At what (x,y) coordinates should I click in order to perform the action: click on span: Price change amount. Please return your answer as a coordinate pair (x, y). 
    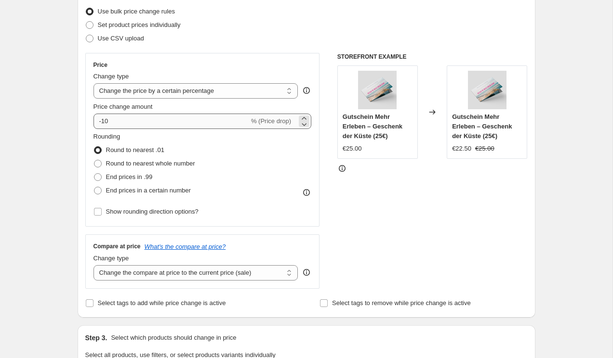
    Looking at the image, I should click on (123, 106).